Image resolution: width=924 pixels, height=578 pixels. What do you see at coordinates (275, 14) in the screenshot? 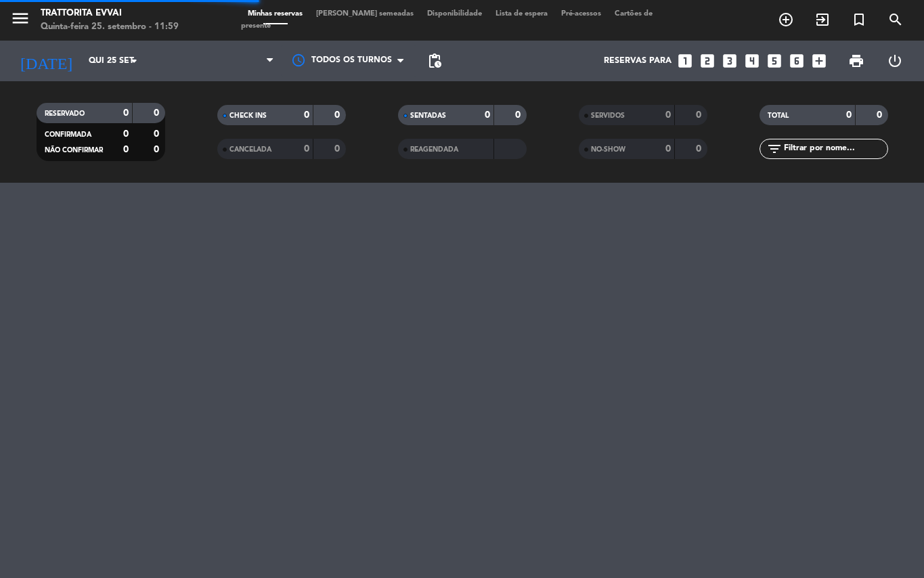
I see `span: Minhas reservas` at bounding box center [275, 14].